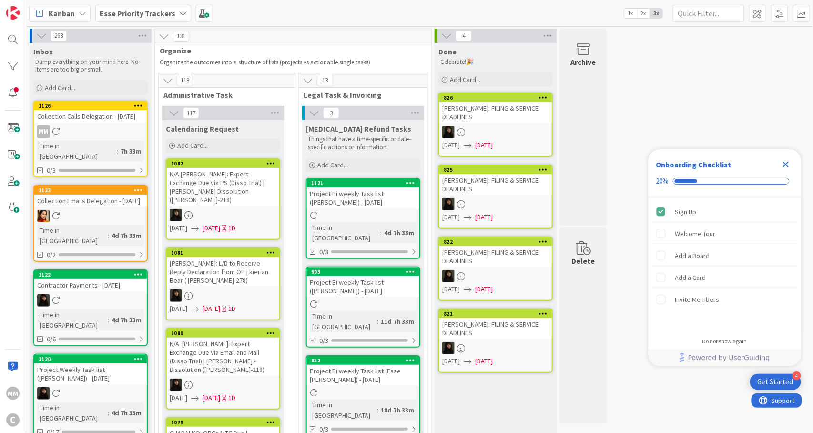 Image resolution: width=813 pixels, height=433 pixels. Describe the element at coordinates (91, 216) in the screenshot. I see `div: PM` at that location.